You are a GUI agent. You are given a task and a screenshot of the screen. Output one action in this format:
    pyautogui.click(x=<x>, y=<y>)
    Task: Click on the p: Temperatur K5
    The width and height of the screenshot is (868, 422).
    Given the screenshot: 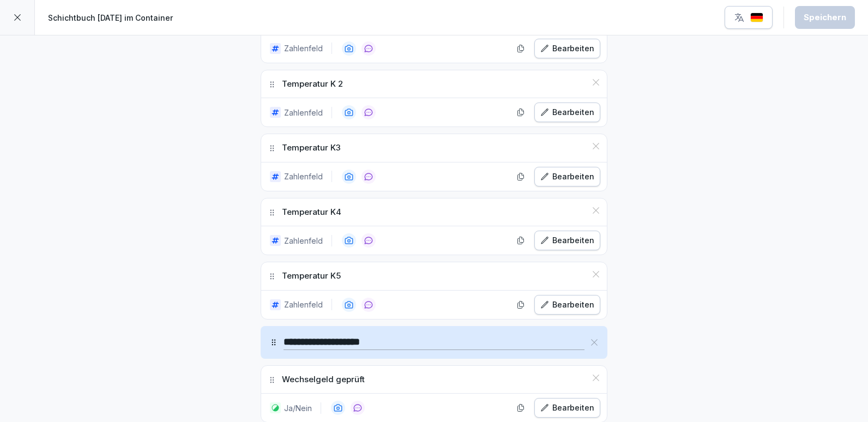 What is the action you would take?
    pyautogui.click(x=311, y=276)
    